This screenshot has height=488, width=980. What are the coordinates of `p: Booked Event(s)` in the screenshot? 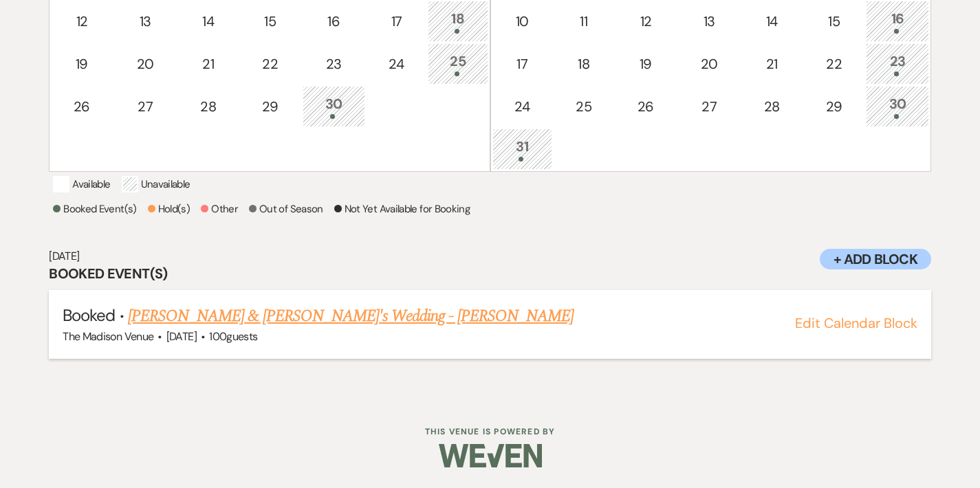 It's located at (94, 209).